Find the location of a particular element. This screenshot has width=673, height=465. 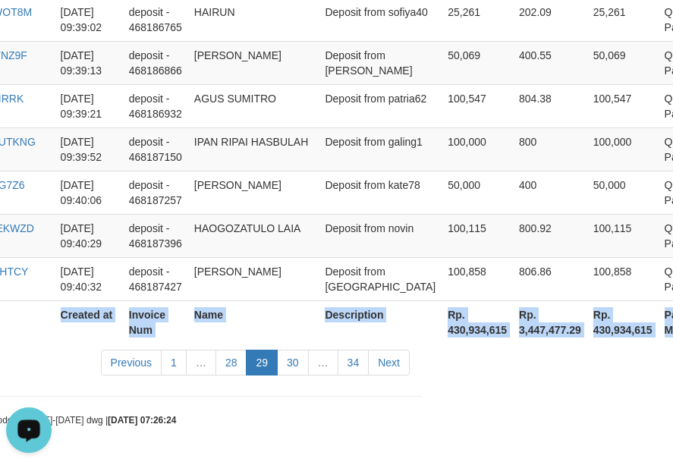

th: Invoice Num is located at coordinates (156, 322).